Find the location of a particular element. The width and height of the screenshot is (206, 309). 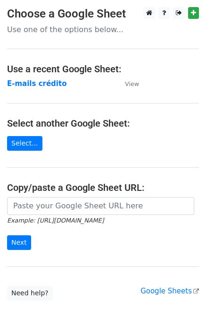

a: View is located at coordinates (127, 84).